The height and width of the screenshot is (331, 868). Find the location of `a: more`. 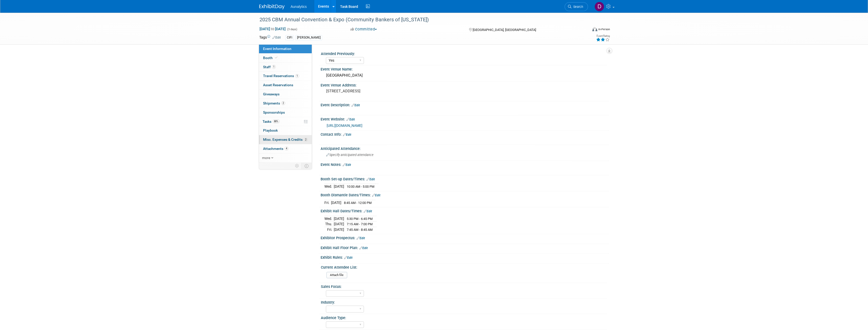

a: more is located at coordinates (285, 158).